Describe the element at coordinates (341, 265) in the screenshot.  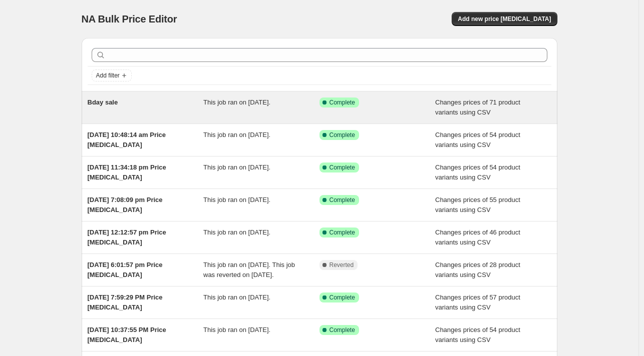
I see `span: Reverted` at that location.